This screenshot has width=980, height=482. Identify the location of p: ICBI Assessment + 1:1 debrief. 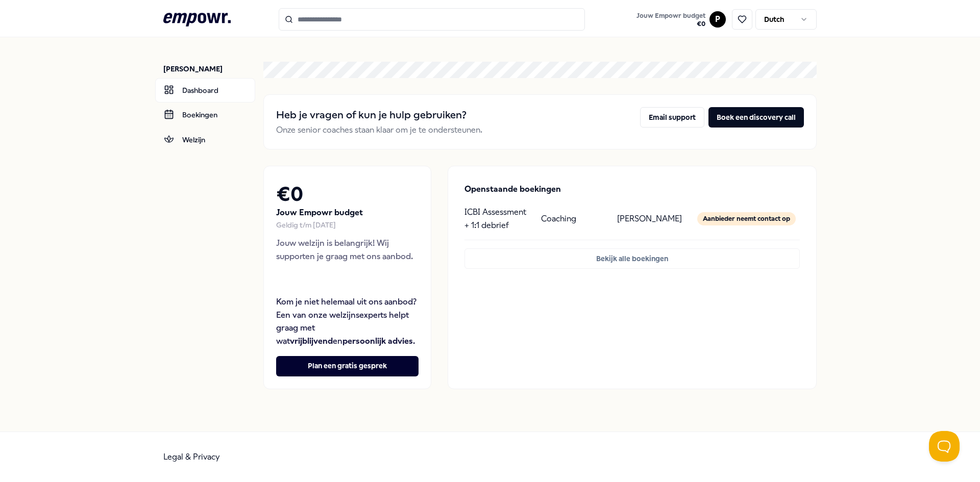
(498, 218).